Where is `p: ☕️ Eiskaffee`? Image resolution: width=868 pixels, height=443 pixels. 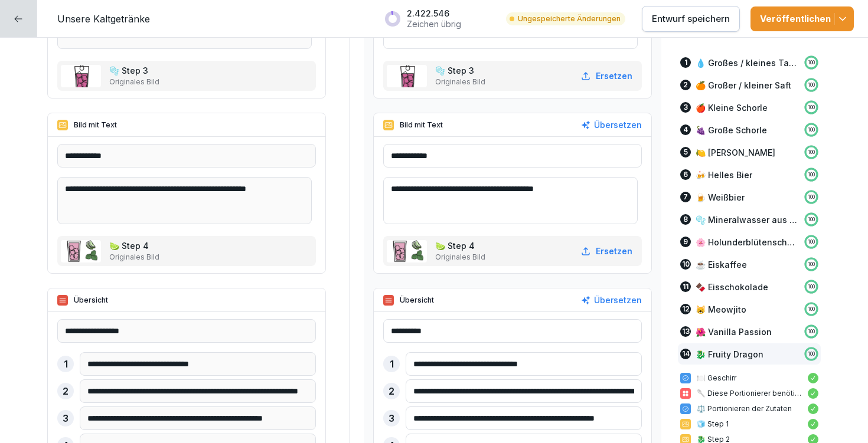
p: ☕️ Eiskaffee is located at coordinates (721, 264).